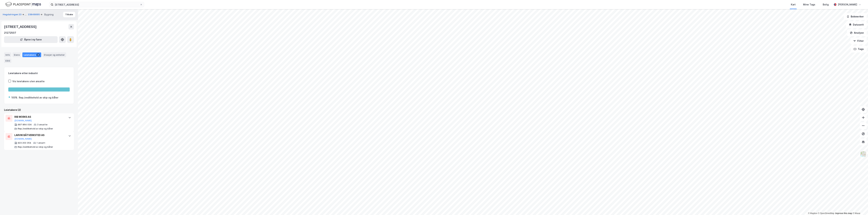 The image size is (868, 215). I want to click on div: LARVIK BÅTVERKSTED AS, so click(40, 135).